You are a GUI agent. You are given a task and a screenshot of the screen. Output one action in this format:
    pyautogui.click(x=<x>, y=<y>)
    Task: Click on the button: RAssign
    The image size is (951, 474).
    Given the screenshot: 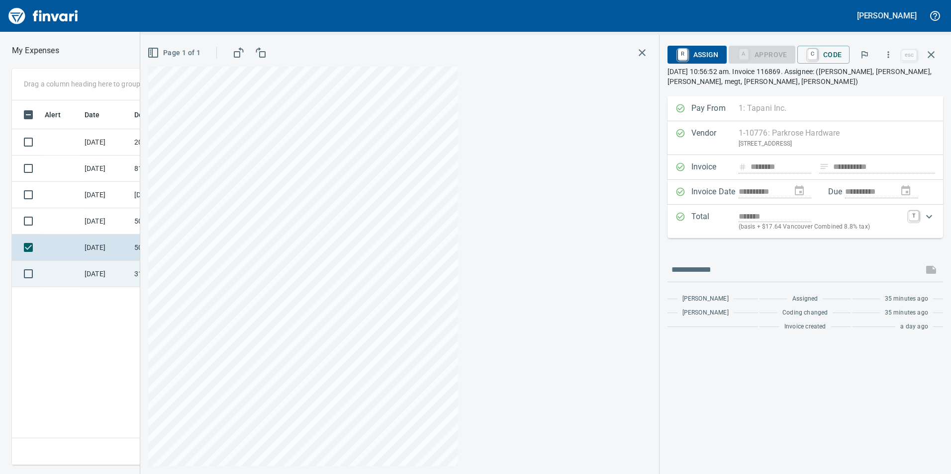 What is the action you would take?
    pyautogui.click(x=697, y=55)
    